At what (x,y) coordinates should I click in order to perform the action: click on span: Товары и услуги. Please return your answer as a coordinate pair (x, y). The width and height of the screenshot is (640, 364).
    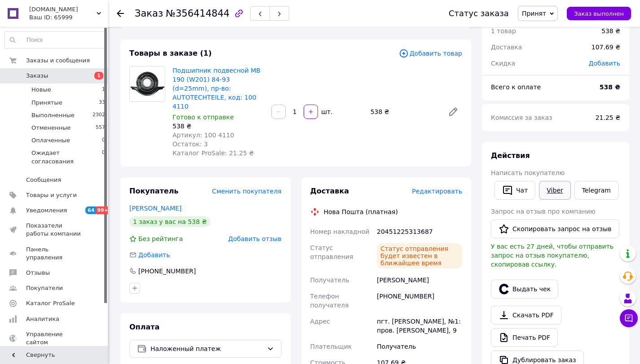
    Looking at the image, I should click on (51, 195).